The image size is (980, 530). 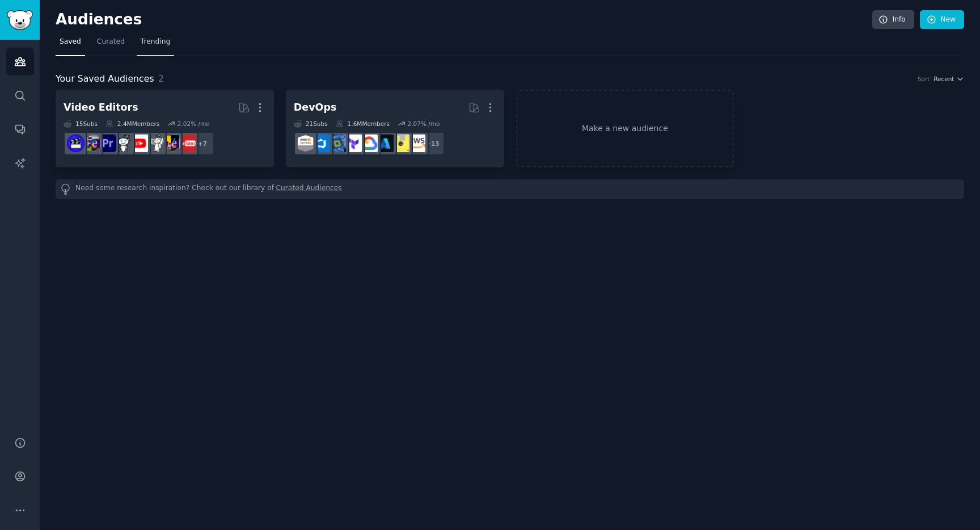 I want to click on a: Trending, so click(x=155, y=44).